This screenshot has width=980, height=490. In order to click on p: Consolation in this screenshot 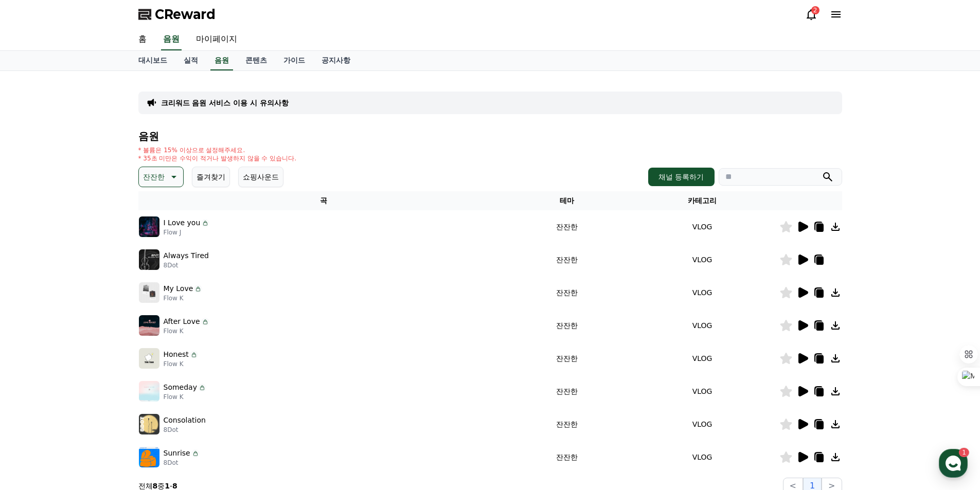, I will do `click(184, 420)`.